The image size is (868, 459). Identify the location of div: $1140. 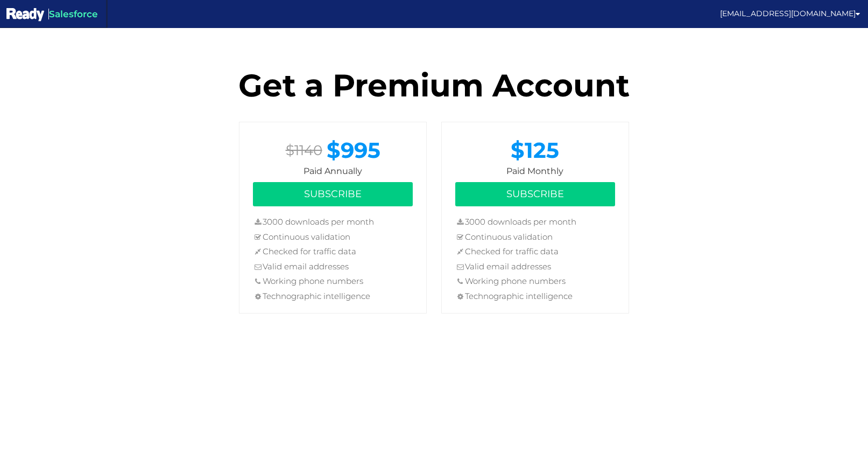
(304, 150).